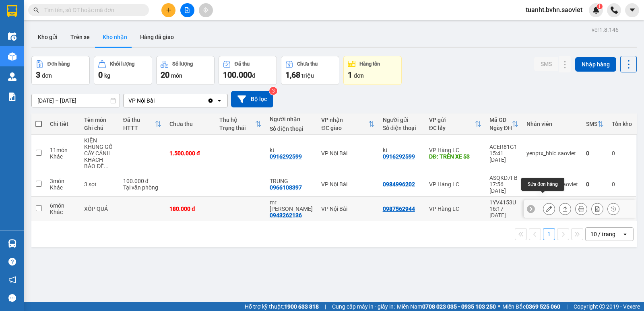 The height and width of the screenshot is (311, 644). Describe the element at coordinates (501, 120) in the screenshot. I see `div: Mã GD` at that location.